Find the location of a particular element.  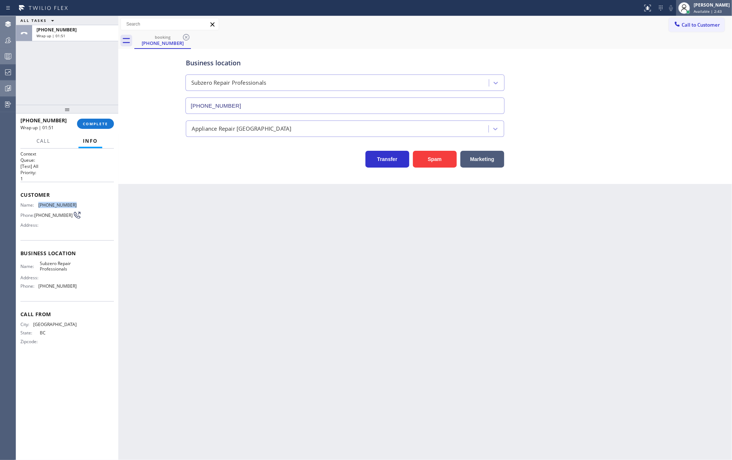

button: Spam is located at coordinates (435, 159).